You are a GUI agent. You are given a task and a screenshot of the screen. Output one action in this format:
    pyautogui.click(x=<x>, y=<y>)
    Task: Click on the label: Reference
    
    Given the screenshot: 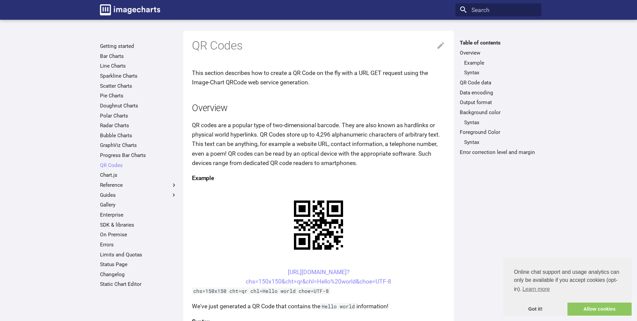 What is the action you would take?
    pyautogui.click(x=138, y=185)
    